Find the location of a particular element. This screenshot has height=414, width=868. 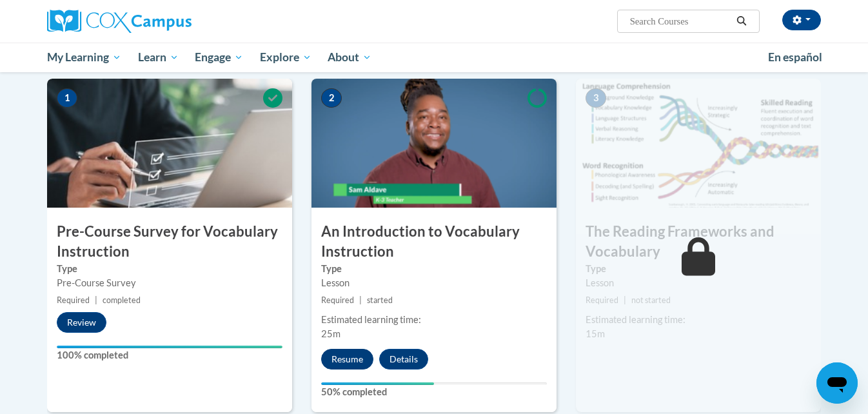

span: completed is located at coordinates (121, 300).